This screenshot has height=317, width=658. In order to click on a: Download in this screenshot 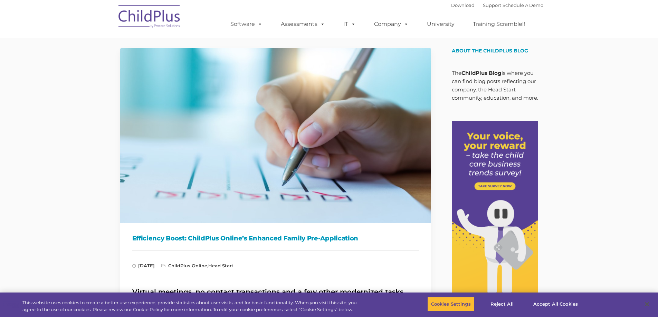, I will do `click(463, 5)`.